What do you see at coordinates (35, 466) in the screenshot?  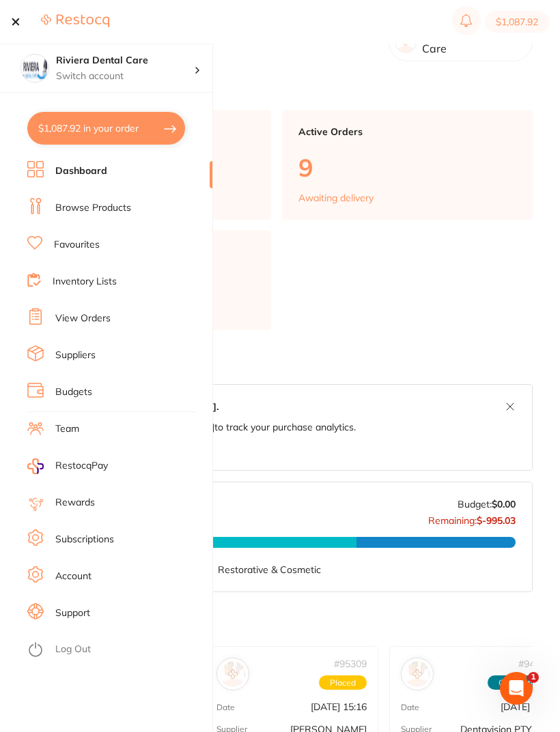 I see `img: RestocqPay` at bounding box center [35, 466].